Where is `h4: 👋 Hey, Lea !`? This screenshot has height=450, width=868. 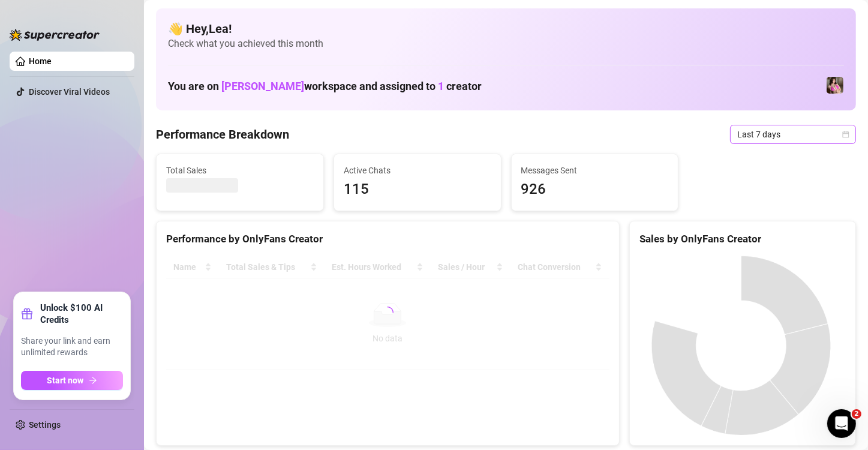 h4: 👋 Hey, Lea ! is located at coordinates (506, 29).